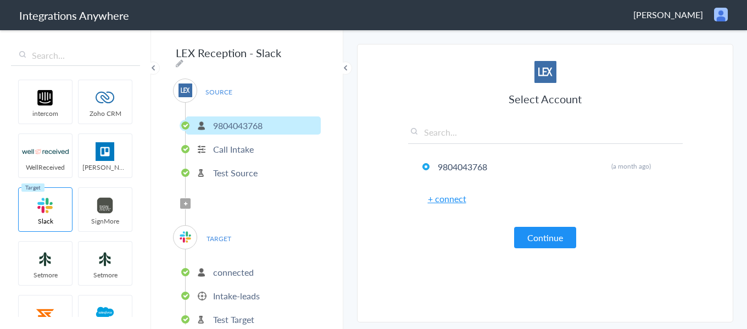 The height and width of the screenshot is (329, 747). What do you see at coordinates (105, 113) in the screenshot?
I see `span: Zoho CRM` at bounding box center [105, 113].